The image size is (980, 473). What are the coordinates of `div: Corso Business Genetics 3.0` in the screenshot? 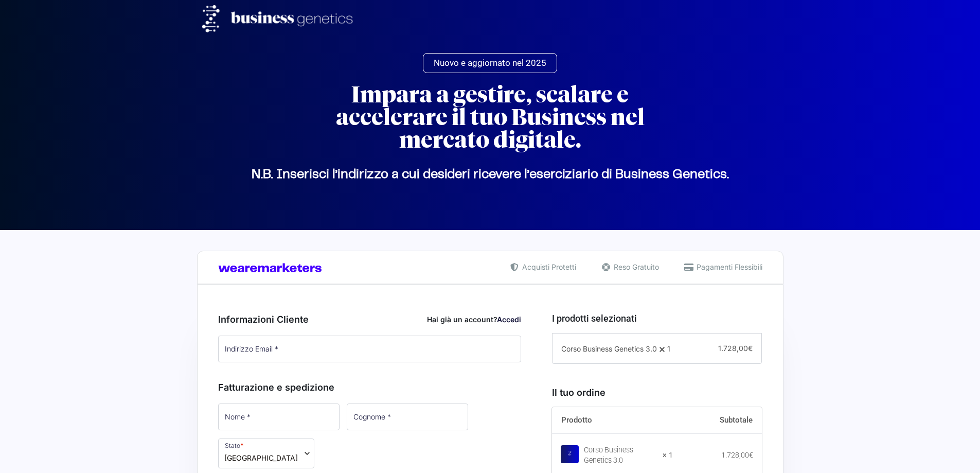 It's located at (620, 455).